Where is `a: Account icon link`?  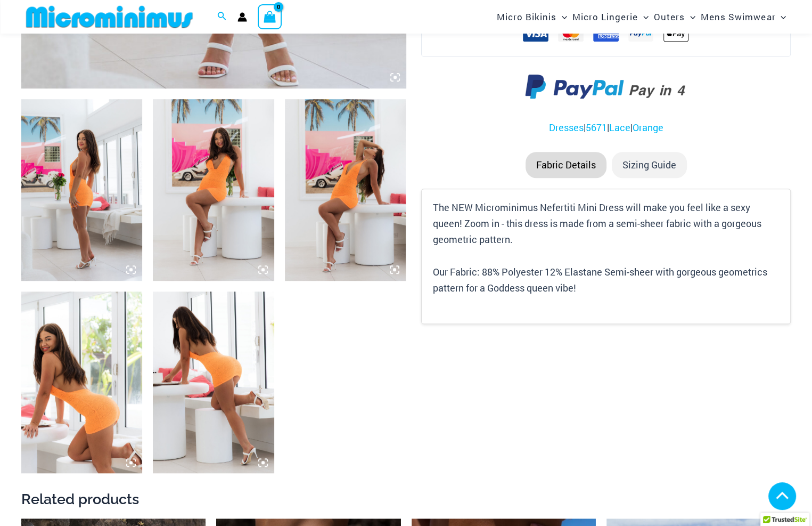
a: Account icon link is located at coordinates (242, 17).